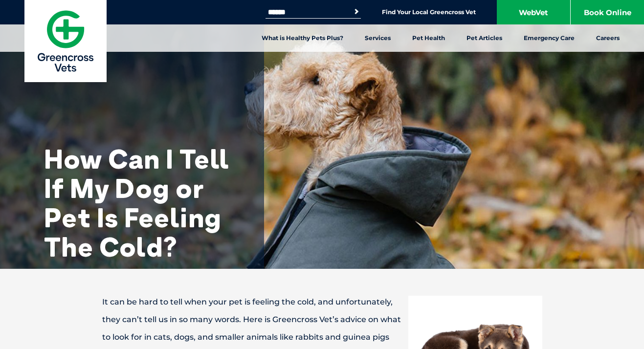  Describe the element at coordinates (378, 38) in the screenshot. I see `a: Services` at that location.